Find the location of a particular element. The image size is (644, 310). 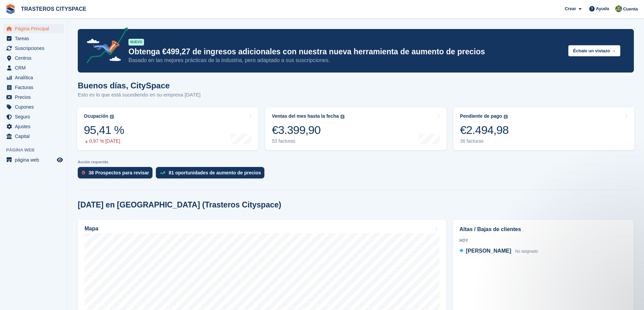

span: Página Principal is located at coordinates (35, 29).